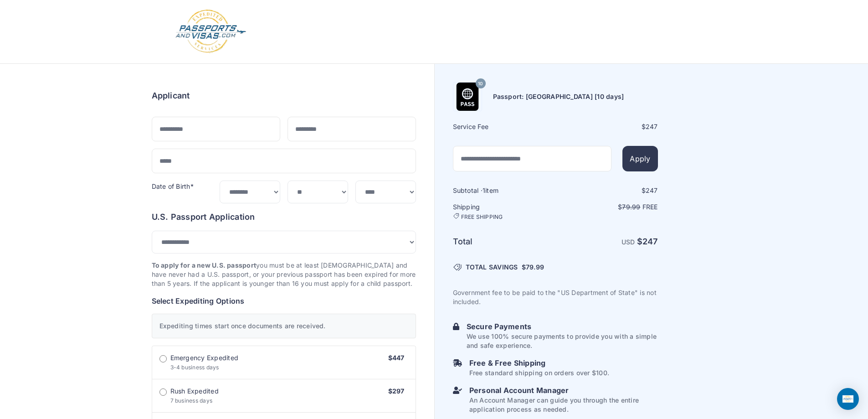 Image resolution: width=868 pixels, height=419 pixels. Describe the element at coordinates (171, 95) in the screenshot. I see `h6: Applicant` at that location.